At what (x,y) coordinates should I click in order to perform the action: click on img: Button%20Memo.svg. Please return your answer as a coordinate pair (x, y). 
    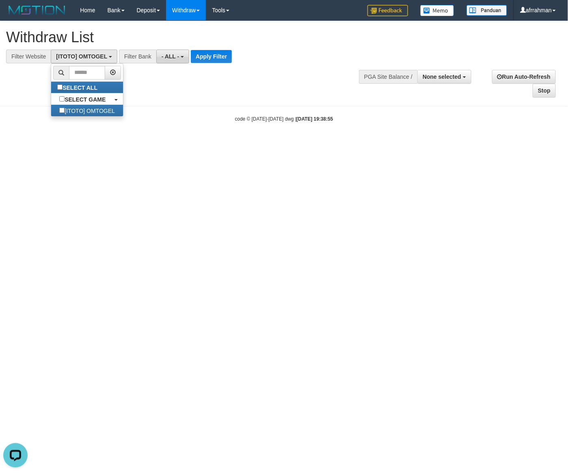
    Looking at the image, I should click on (437, 11).